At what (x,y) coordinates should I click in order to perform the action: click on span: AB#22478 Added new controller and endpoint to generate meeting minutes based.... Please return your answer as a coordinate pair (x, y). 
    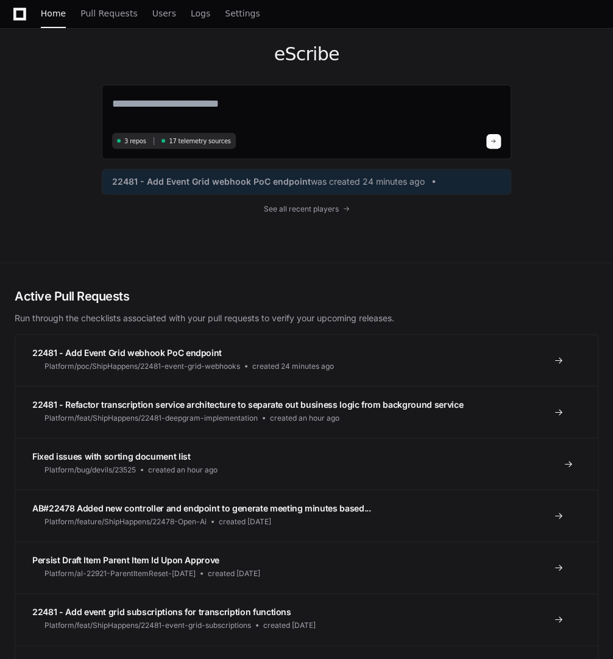
    Looking at the image, I should click on (201, 508).